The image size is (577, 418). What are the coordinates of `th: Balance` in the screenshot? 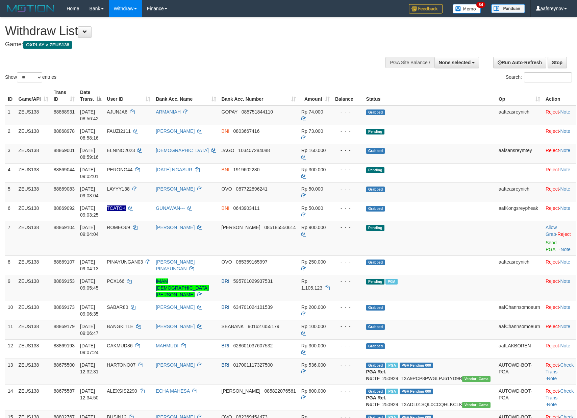 It's located at (348, 96).